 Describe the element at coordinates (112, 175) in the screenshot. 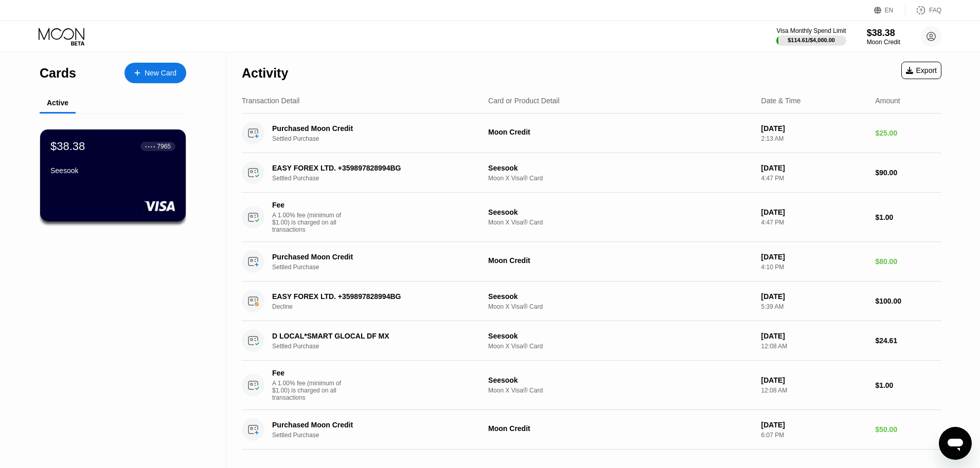

I see `div: $38.38● ● ● ●7965Seesook` at that location.